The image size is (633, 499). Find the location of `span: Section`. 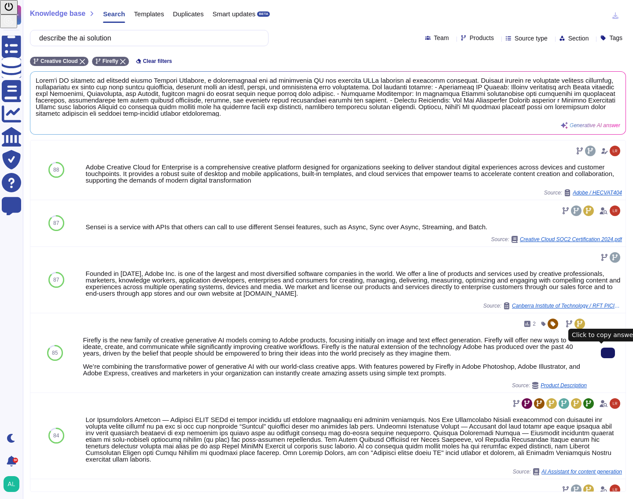

span: Section is located at coordinates (578, 38).